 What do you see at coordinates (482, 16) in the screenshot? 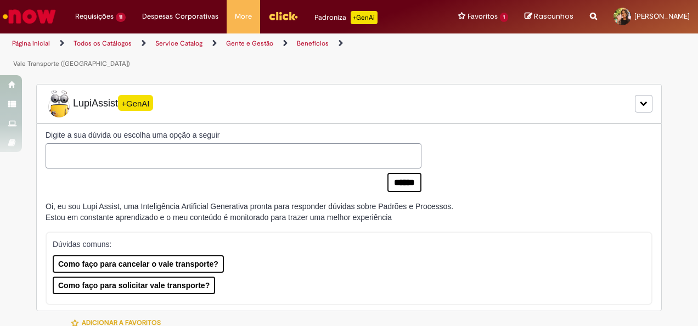
I see `span: Favoritos` at bounding box center [482, 16].